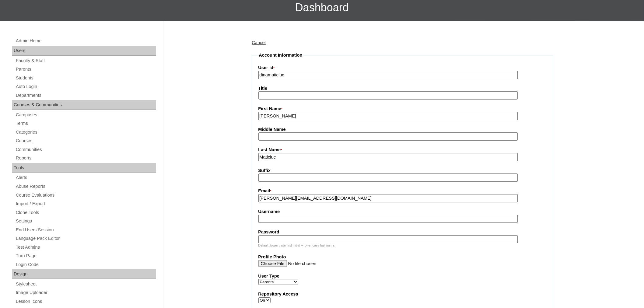 This screenshot has width=644, height=308. What do you see at coordinates (403, 68) in the screenshot?
I see `label: User Id` at bounding box center [403, 68].